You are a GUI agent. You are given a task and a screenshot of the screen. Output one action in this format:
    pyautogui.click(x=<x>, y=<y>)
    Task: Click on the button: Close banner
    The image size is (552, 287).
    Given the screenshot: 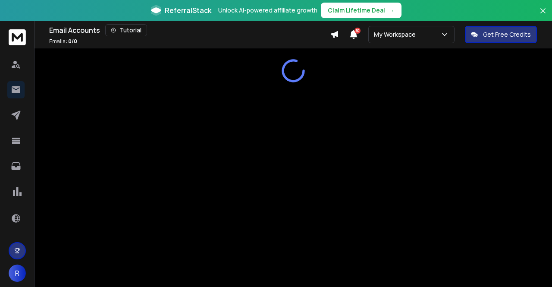 What is the action you would take?
    pyautogui.click(x=543, y=16)
    